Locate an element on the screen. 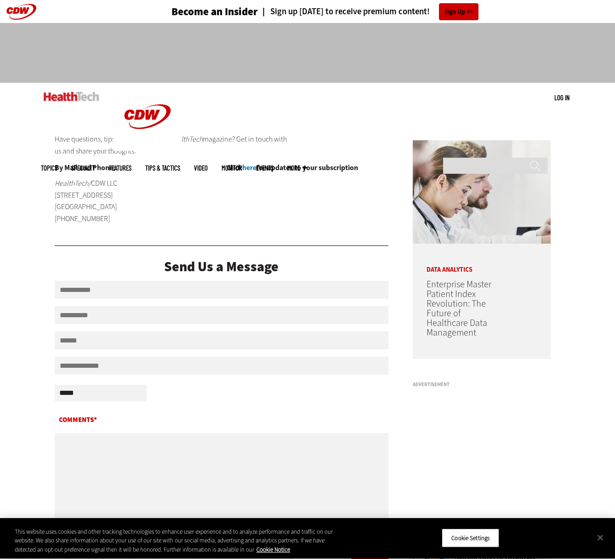  a: CDW is located at coordinates (147, 148).